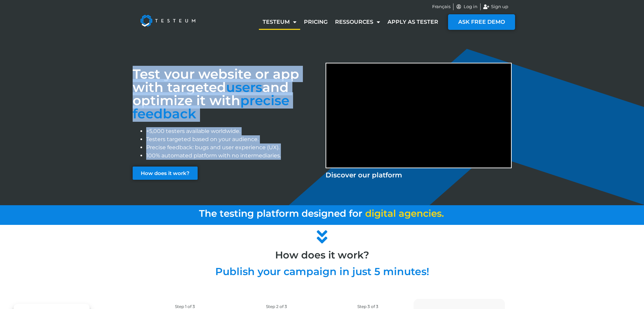 The height and width of the screenshot is (309, 644). I want to click on span: ASK FREE DEMO, so click(482, 22).